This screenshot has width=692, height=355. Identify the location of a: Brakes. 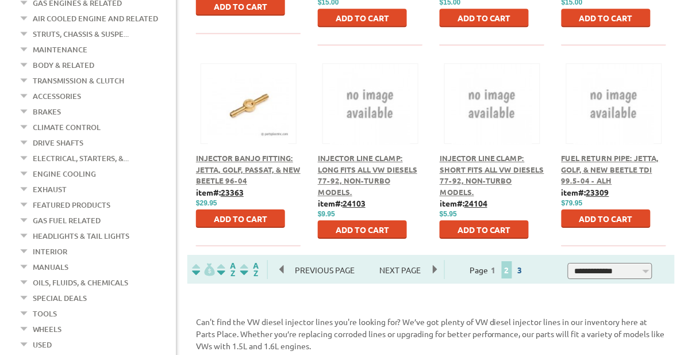
(47, 112).